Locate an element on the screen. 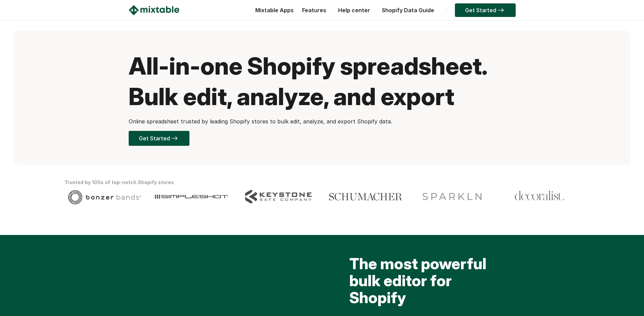 The width and height of the screenshot is (644, 316). div: Trusted by 100s of top-notch Shopify stores is located at coordinates (322, 182).